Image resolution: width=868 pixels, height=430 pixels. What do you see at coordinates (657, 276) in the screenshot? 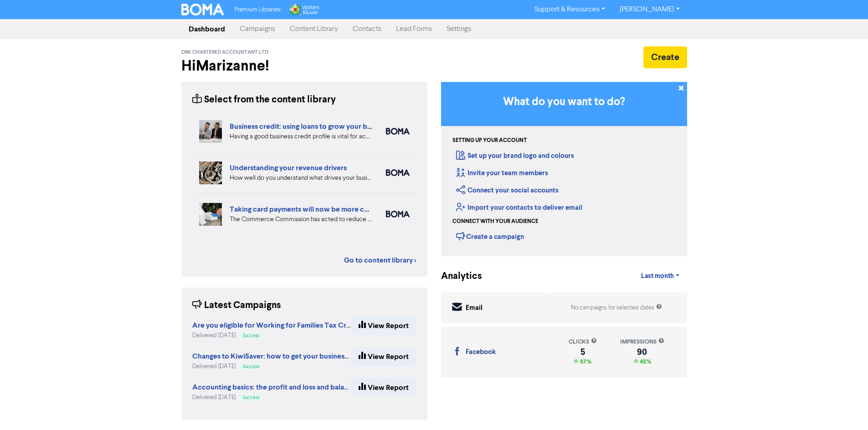
I see `span: Last month` at bounding box center [657, 276].